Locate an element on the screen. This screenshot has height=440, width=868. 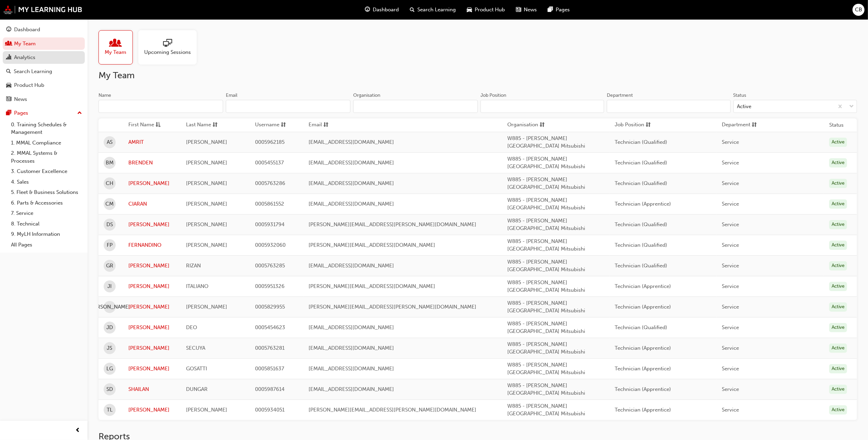
span: Pages is located at coordinates (562, 10).